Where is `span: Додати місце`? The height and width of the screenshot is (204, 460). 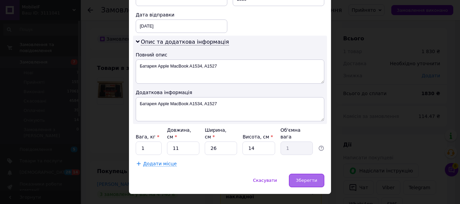
span: Додати місце is located at coordinates (160, 164).